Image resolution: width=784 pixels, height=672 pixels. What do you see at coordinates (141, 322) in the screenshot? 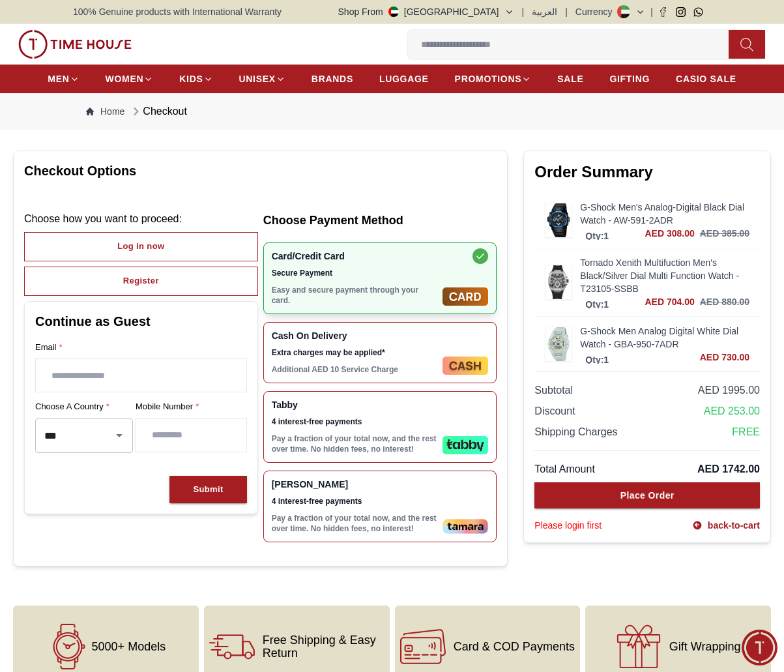
I see `h2: Continue as Guest` at bounding box center [141, 322].